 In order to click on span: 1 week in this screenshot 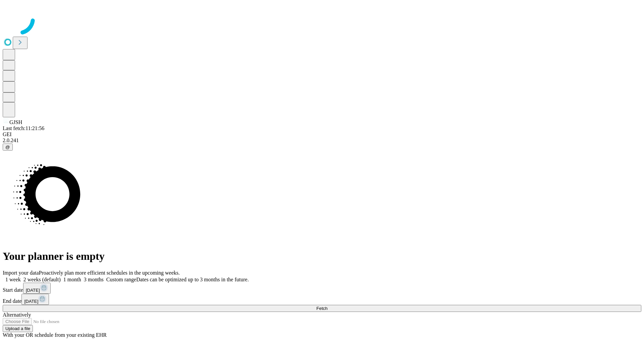, I will do `click(13, 279)`.